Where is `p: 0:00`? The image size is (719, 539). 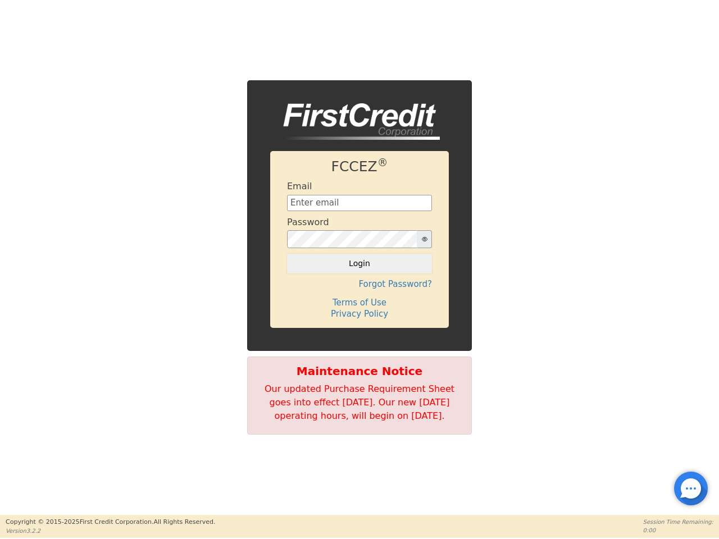
p: 0:00 is located at coordinates (678, 530).